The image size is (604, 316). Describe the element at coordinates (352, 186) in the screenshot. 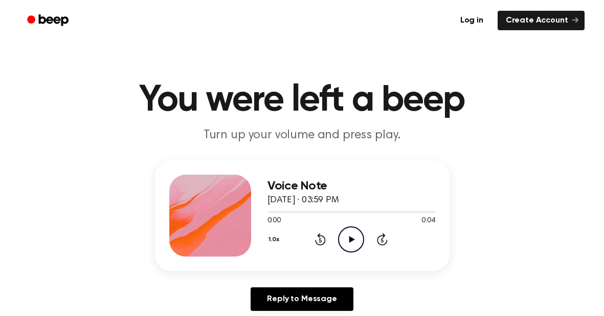

I see `h3: Voice Note` at that location.